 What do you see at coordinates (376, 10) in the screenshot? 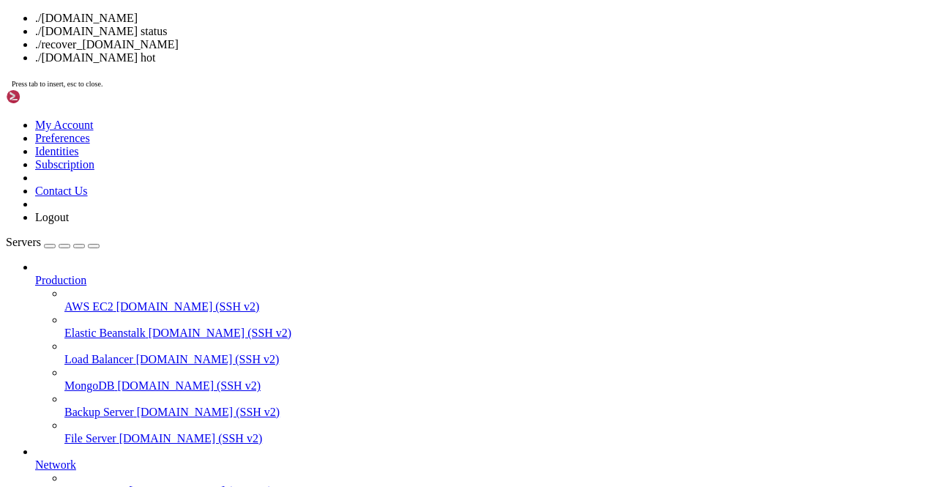
I see `x-row: Welcome to Ubuntu 22.04.5 LTS (GNU/Linux 5.15.0-25-generic x86_64)` at bounding box center [376, 10].